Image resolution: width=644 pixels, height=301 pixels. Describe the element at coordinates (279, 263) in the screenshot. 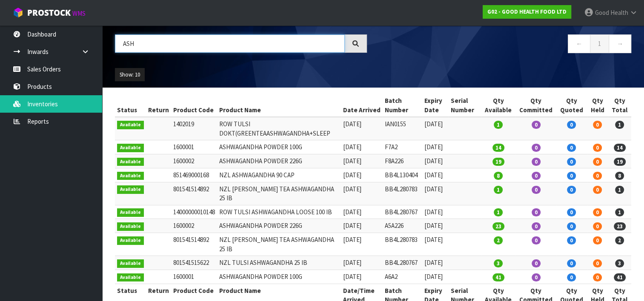

I see `td: NZL TULSI ASHWAGANDHA 25 IB` at that location.